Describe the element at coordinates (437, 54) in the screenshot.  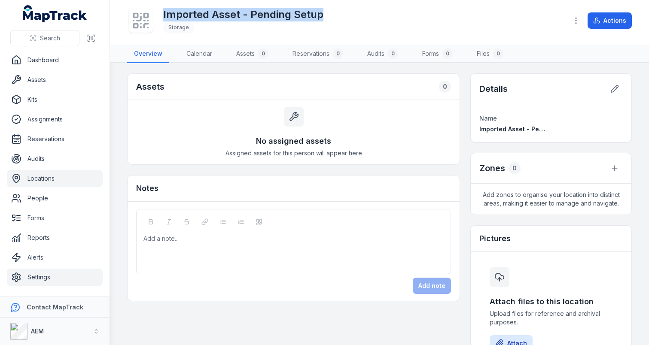
I see `a: Forms0` at that location.